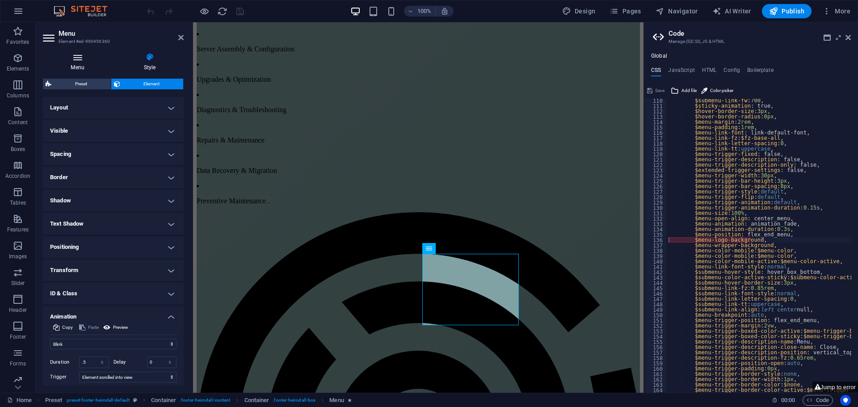 Image resolution: width=858 pixels, height=407 pixels. What do you see at coordinates (18, 122) in the screenshot?
I see `p: Content` at bounding box center [18, 122].